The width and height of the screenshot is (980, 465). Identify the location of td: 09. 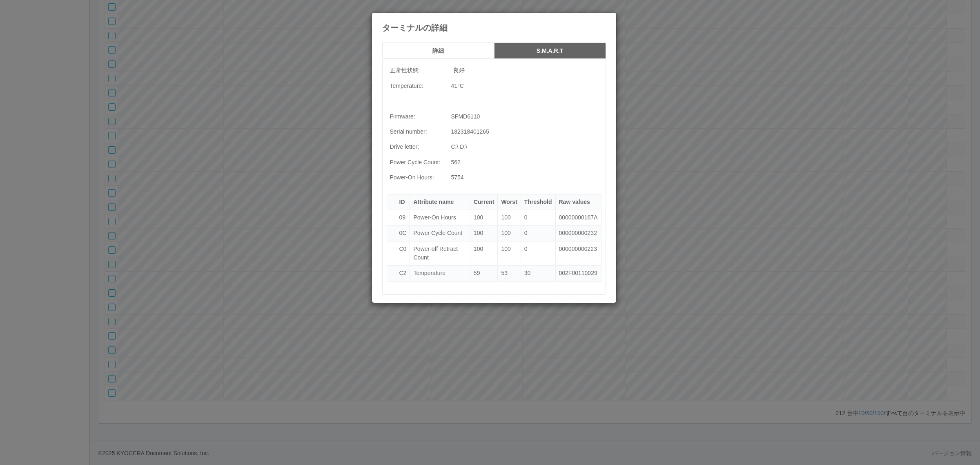
(402, 217).